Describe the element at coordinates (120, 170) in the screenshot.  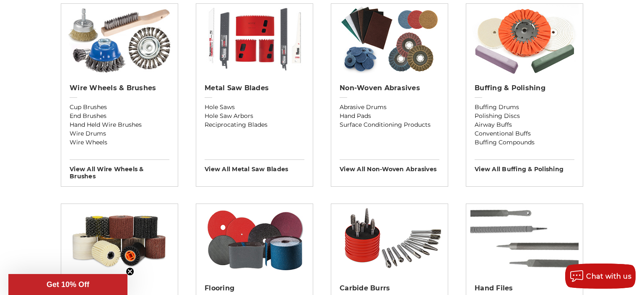
I see `h3: View All wire wheels & brushes` at that location.